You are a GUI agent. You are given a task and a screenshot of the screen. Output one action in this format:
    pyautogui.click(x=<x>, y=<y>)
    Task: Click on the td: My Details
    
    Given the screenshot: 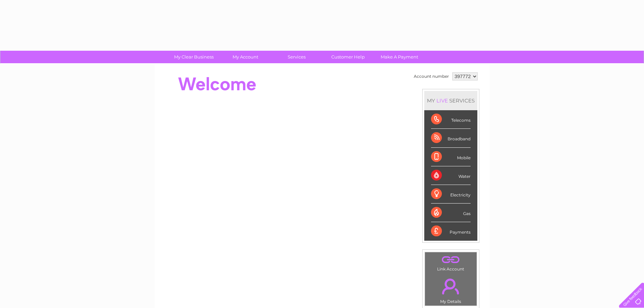 What is the action you would take?
    pyautogui.click(x=451, y=289)
    